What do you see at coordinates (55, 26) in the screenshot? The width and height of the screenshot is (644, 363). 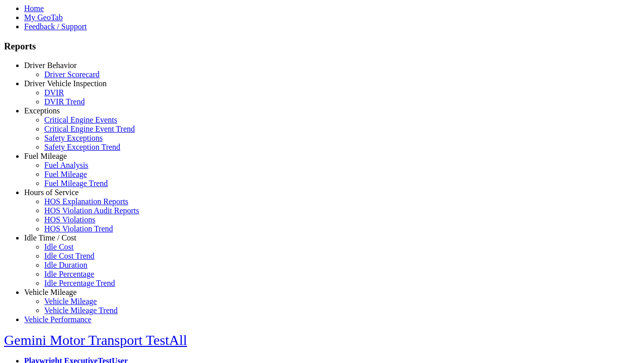 I see `a: Feedback / Support` at bounding box center [55, 26].